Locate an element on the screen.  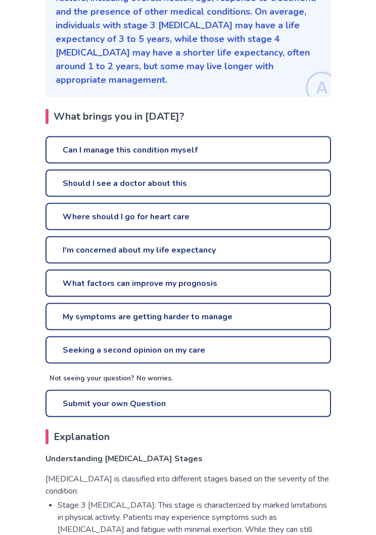
p: Not seeing your question? No worries. is located at coordinates (190, 379).